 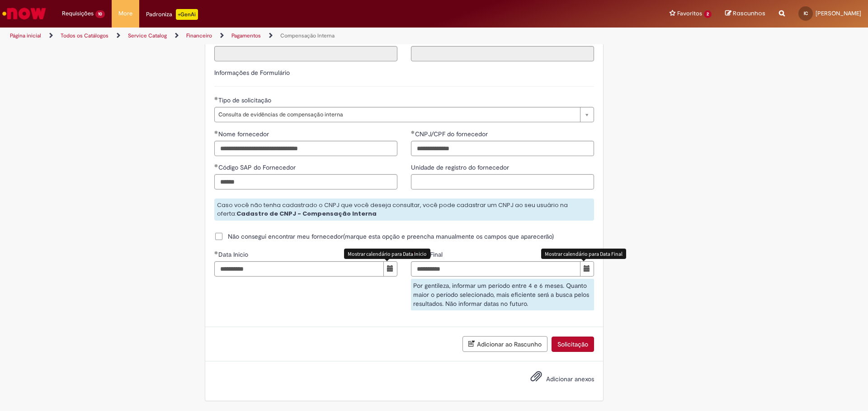 What do you see at coordinates (502, 149) in the screenshot?
I see `input: CNPJ/CPF do fornecedor` at bounding box center [502, 149].